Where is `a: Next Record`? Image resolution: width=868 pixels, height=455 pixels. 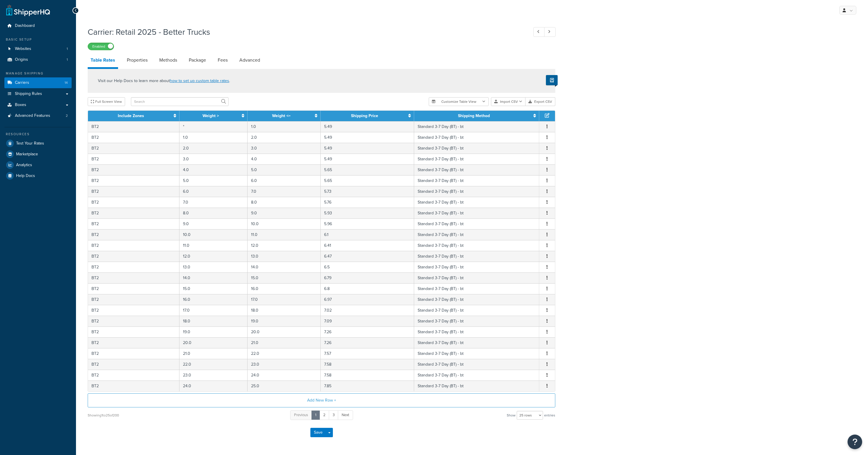 a: Next Record is located at coordinates (549, 32).